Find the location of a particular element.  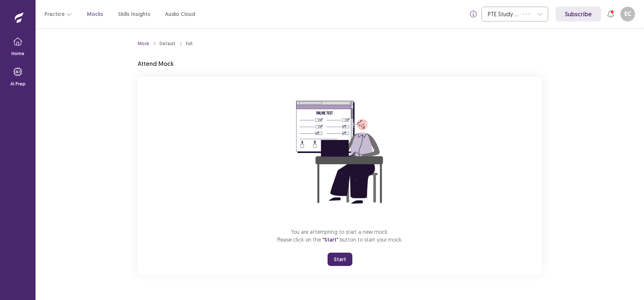

p: Mocks is located at coordinates (95, 14).